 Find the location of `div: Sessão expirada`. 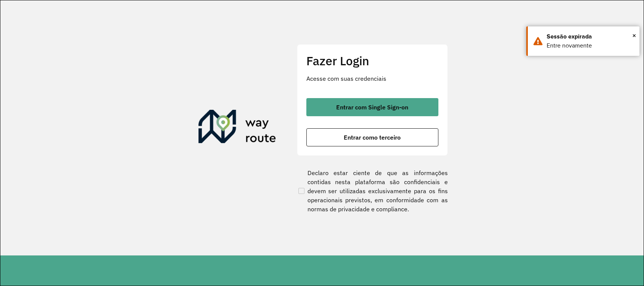

div: Sessão expirada is located at coordinates (590, 36).